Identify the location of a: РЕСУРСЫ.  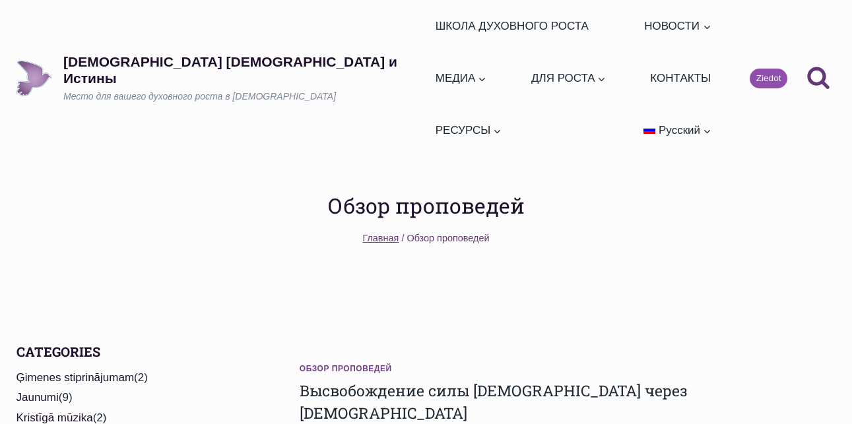
(468, 130).